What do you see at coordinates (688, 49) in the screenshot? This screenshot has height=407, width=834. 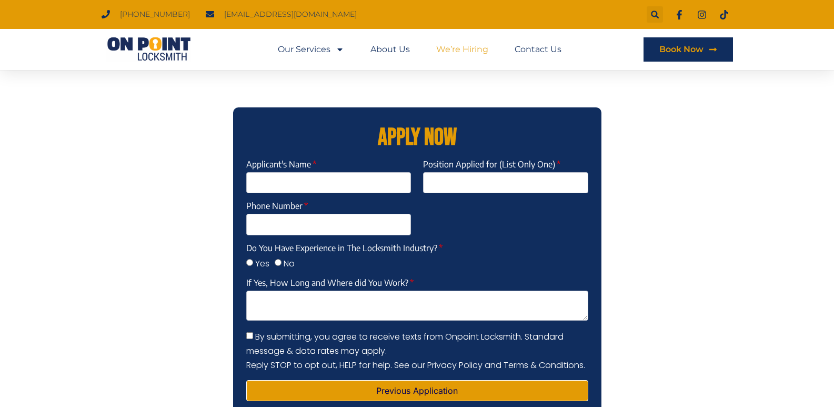 I see `a: Book Now` at bounding box center [688, 49].